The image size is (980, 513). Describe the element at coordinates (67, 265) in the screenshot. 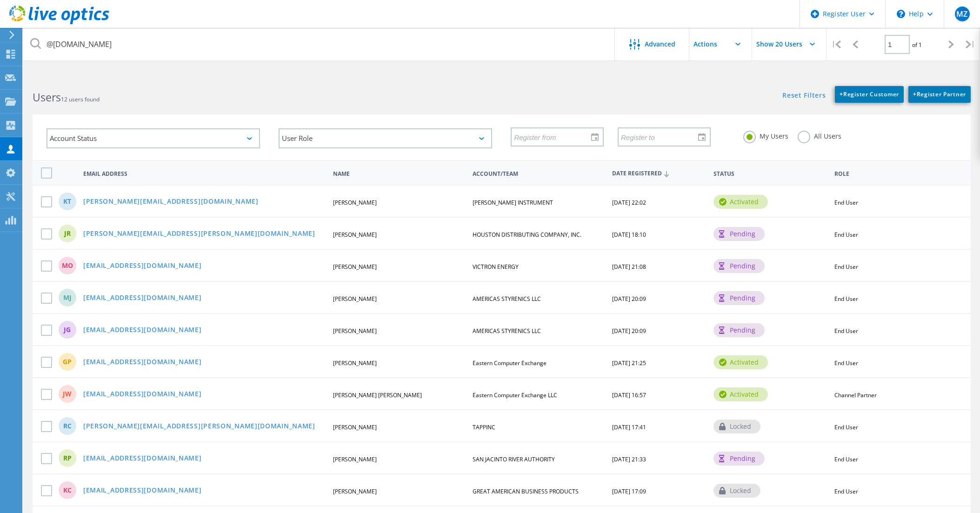

I see `span: MO` at that location.